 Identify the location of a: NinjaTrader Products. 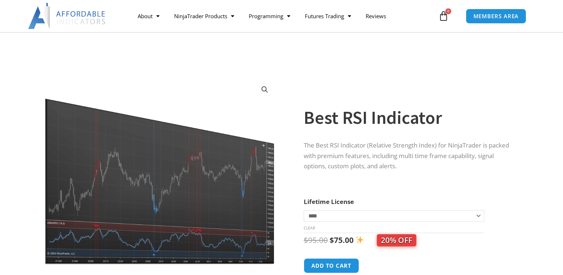
(204, 16).